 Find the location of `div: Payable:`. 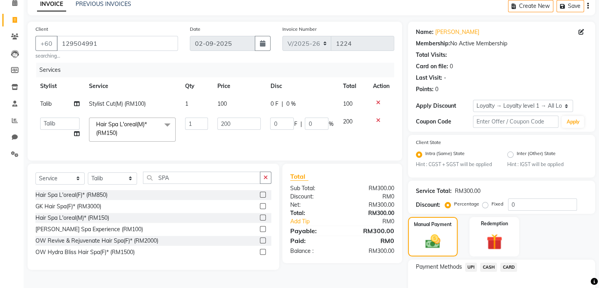

div: Payable: is located at coordinates (313, 231).